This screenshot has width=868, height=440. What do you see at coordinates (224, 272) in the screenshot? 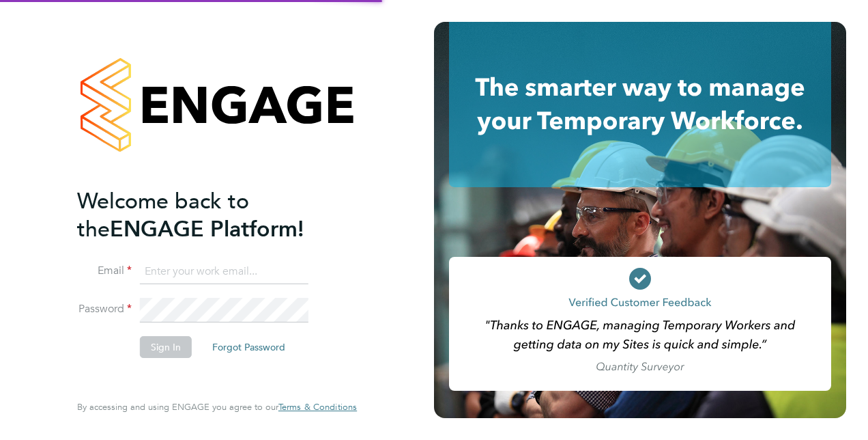
I see `input: Enter your work email...` at bounding box center [224, 272].